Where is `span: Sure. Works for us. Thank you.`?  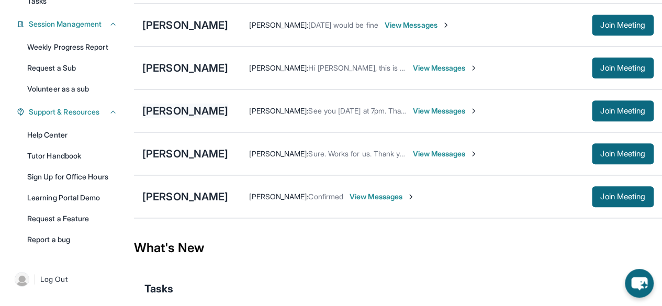 span: Sure. Works for us. Thank you. is located at coordinates (359, 153).